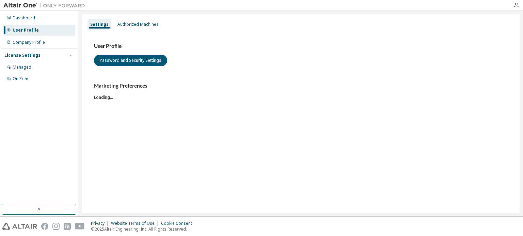 This screenshot has width=523, height=236. Describe the element at coordinates (21, 79) in the screenshot. I see `div: On Prem` at that location.